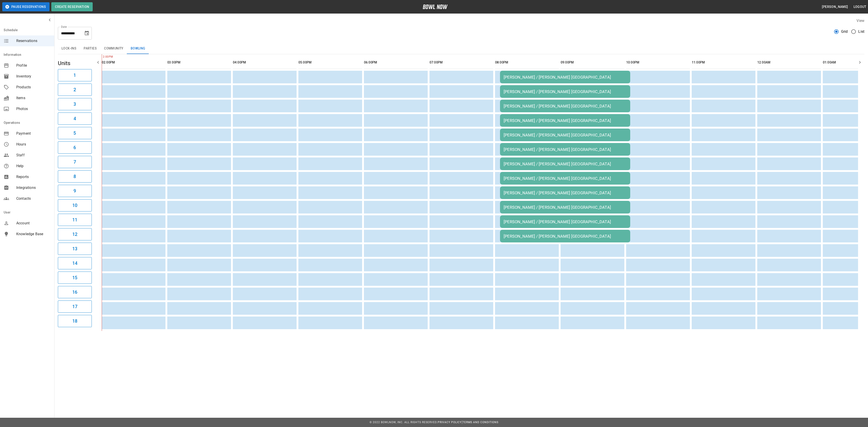 The image size is (868, 427). Describe the element at coordinates (860, 7) in the screenshot. I see `button: Logout` at that location.